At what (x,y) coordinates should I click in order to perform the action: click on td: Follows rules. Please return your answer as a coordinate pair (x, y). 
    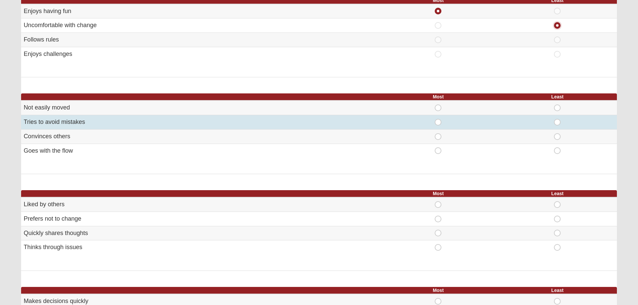
    Looking at the image, I should click on (200, 40).